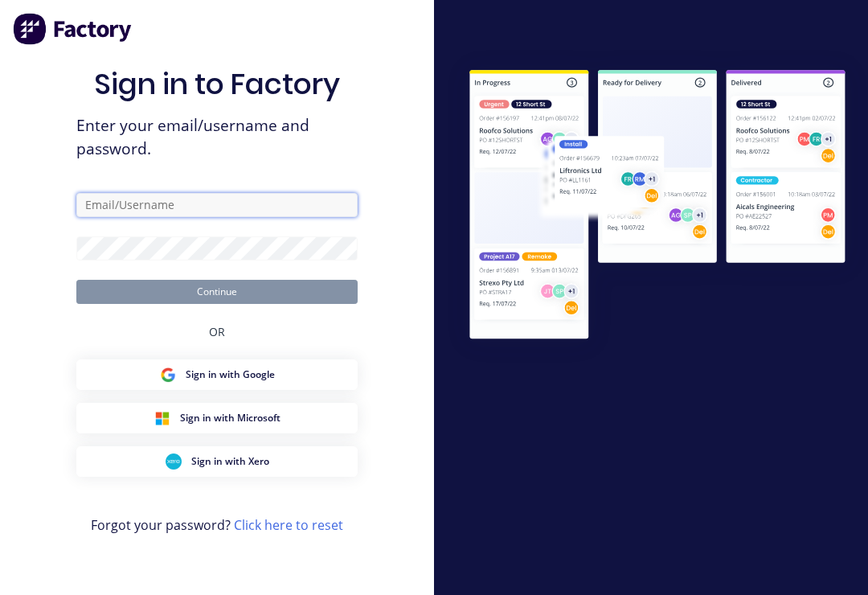 The image size is (868, 595). Describe the element at coordinates (217, 292) in the screenshot. I see `button: Continue` at that location.